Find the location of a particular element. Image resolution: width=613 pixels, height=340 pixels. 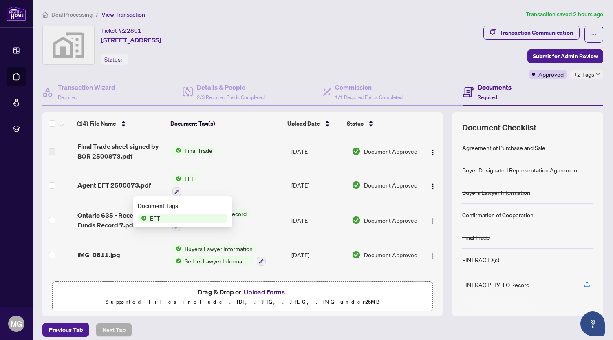

span: ellipsis is located at coordinates (594, 34).